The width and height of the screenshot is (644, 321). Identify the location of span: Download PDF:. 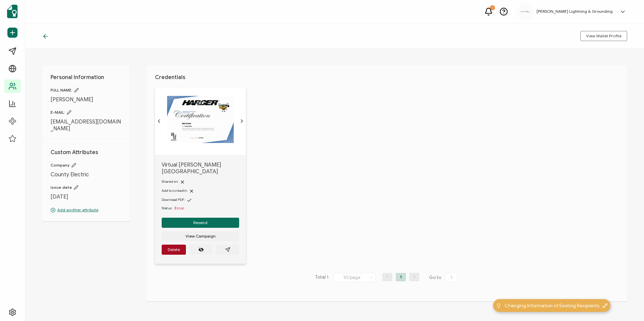
(173, 199).